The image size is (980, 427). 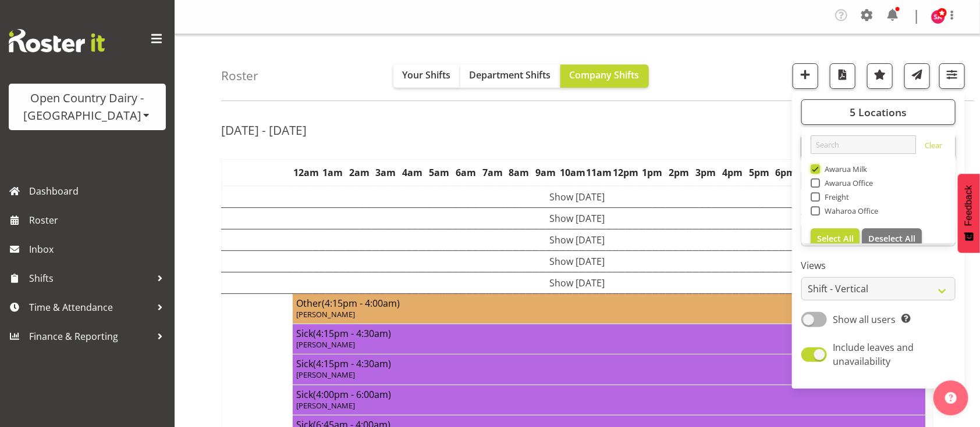 What do you see at coordinates (785, 173) in the screenshot?
I see `th: 6pm` at bounding box center [785, 173].